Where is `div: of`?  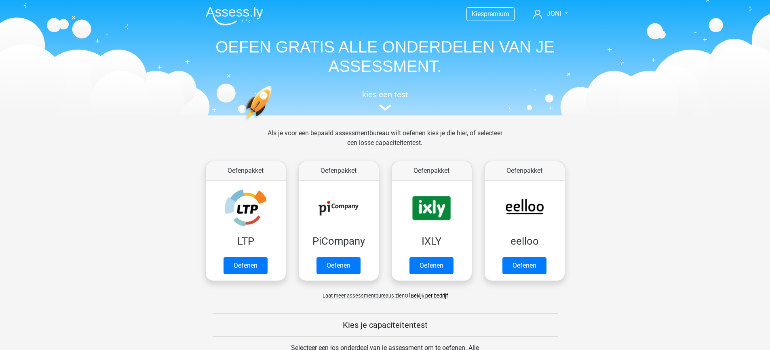
div: of is located at coordinates (385, 293).